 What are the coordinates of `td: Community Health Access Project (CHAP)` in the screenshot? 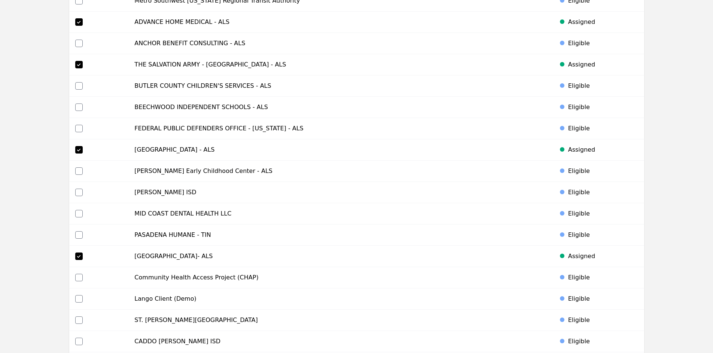 It's located at (339, 278).